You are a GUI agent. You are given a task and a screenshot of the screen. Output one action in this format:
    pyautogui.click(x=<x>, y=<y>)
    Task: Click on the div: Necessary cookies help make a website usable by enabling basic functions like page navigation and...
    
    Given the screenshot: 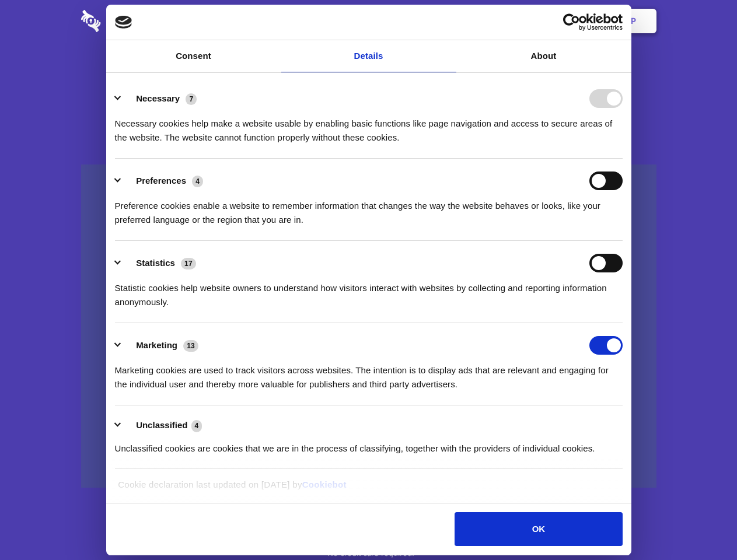 What is the action you would take?
    pyautogui.click(x=369, y=126)
    